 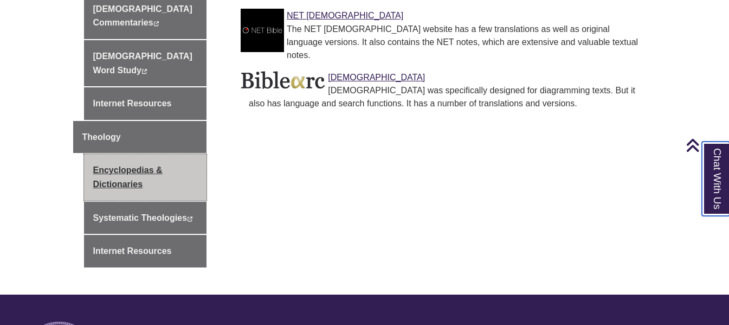 What do you see at coordinates (101, 137) in the screenshot?
I see `span: Theology` at bounding box center [101, 137].